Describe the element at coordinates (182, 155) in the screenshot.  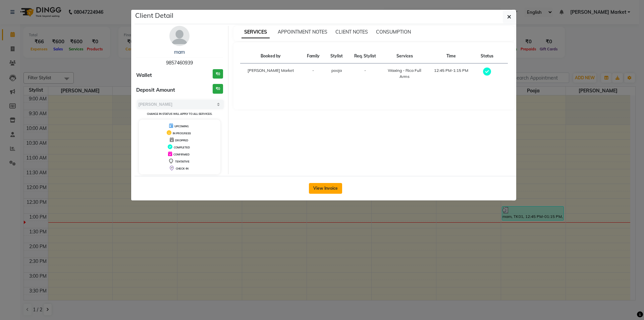
I see `span: CONFIRMED` at that location.